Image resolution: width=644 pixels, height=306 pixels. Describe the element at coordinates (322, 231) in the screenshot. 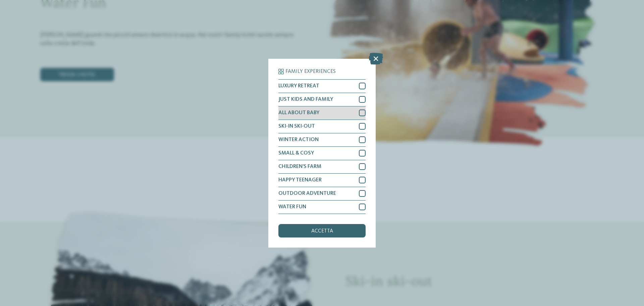

I see `span: accetta` at that location.